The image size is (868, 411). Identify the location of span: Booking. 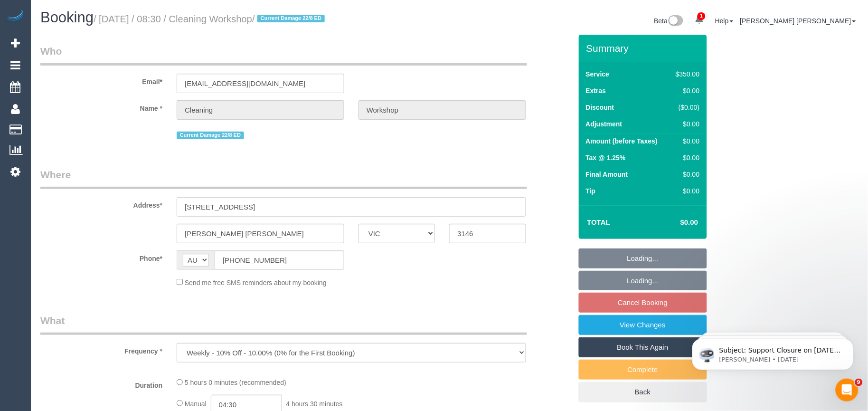
(67, 17).